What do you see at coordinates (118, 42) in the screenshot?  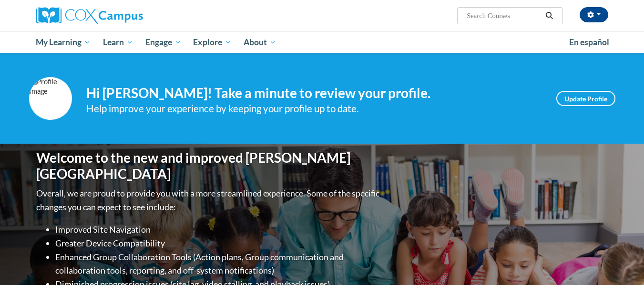 I see `span: Learn` at bounding box center [118, 42].